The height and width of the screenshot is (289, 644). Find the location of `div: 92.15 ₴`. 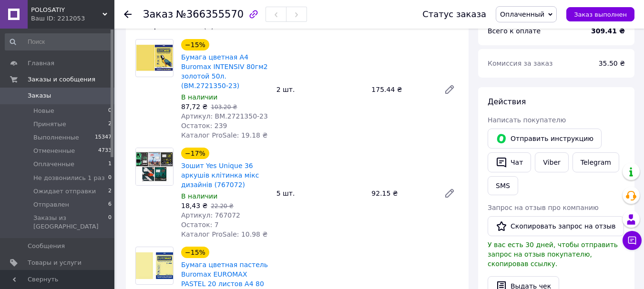

div: 92.15 ₴ is located at coordinates (402, 193).